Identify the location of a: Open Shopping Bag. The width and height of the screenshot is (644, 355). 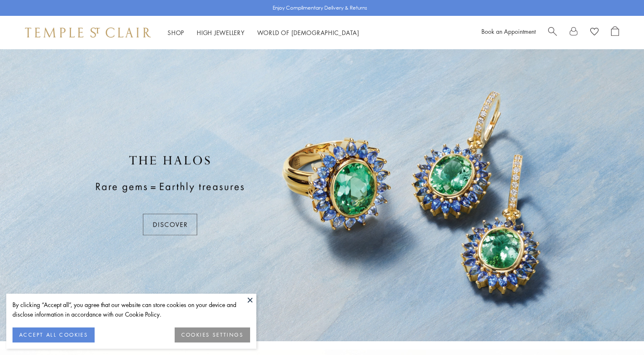
(615, 32).